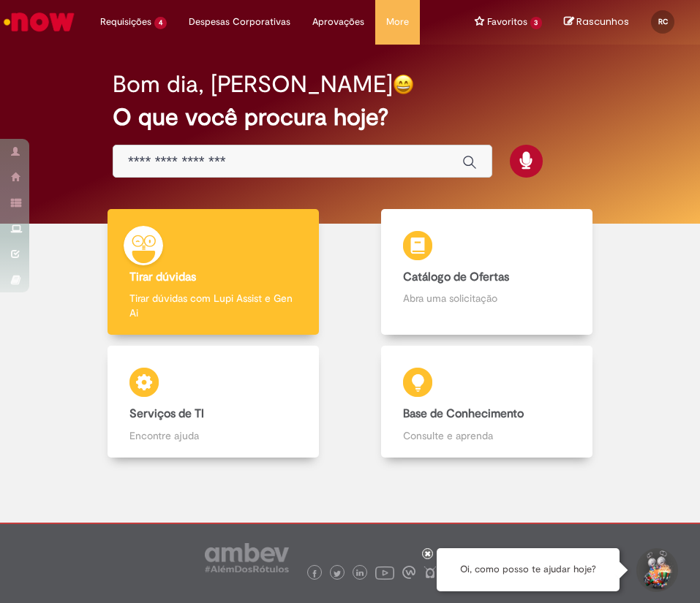  What do you see at coordinates (603, 21) in the screenshot?
I see `span: Rascunhos` at bounding box center [603, 21].